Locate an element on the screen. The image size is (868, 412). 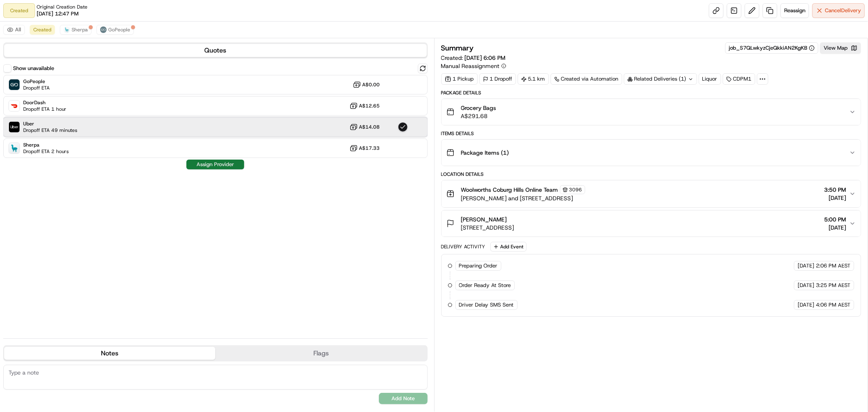
span: Grocery Bags is located at coordinates (478, 108).